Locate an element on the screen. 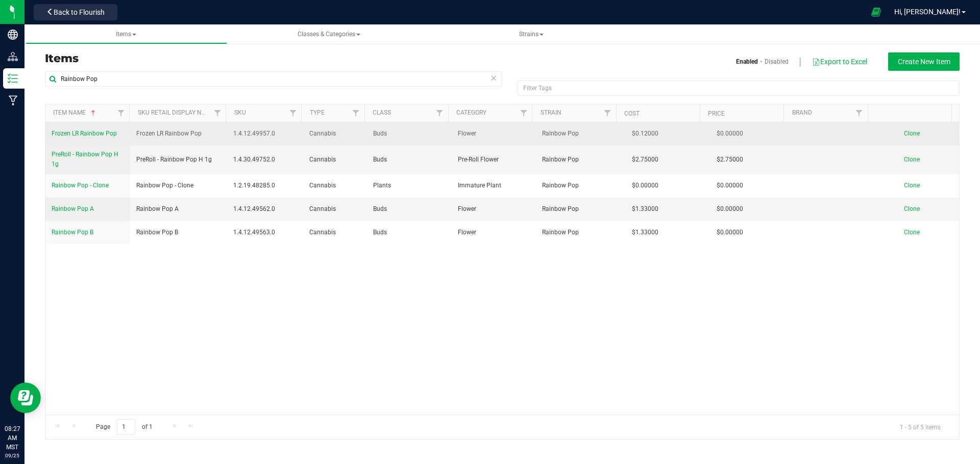  span: 1.4.12.49957.0 is located at coordinates (265, 134).